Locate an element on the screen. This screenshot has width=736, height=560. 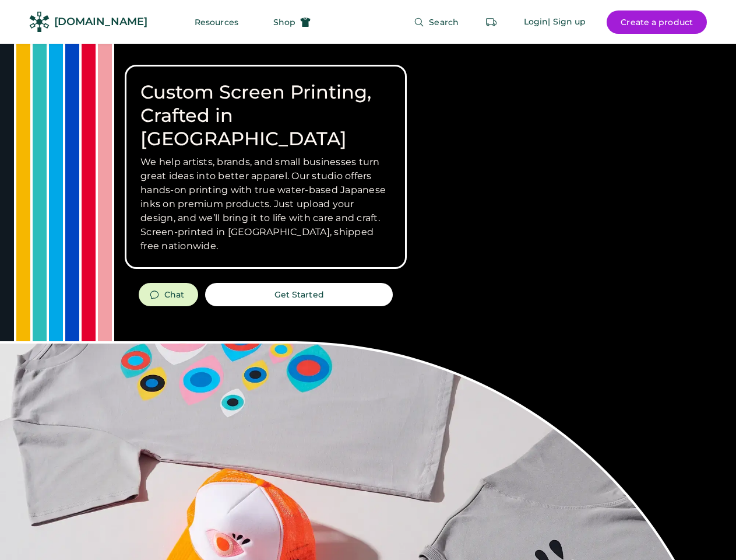
h3: We help artists, brands, and small businesses turn great ideas into better apparel. Our studio of... is located at coordinates (266, 204).